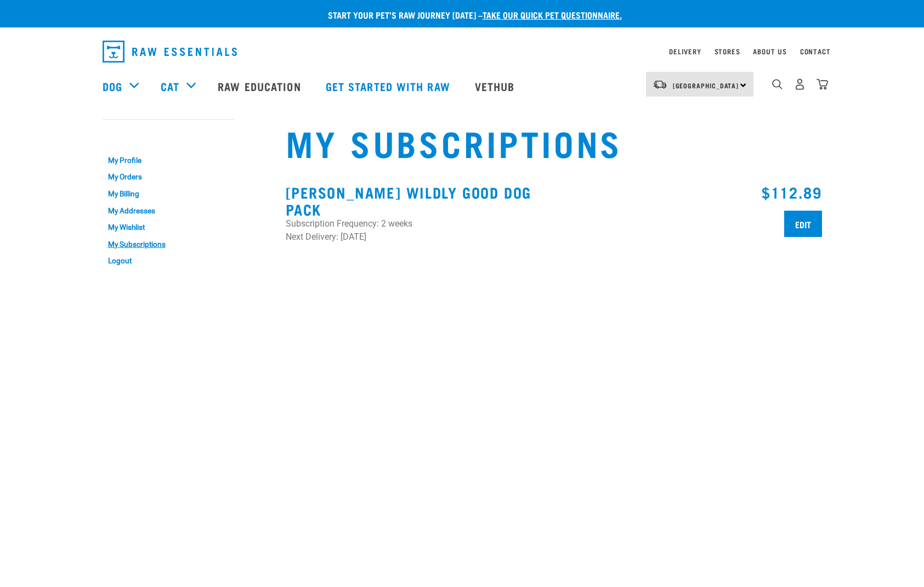 This screenshot has height=587, width=924. What do you see at coordinates (463, 52) in the screenshot?
I see `nav: dropdown navigation` at bounding box center [463, 52].